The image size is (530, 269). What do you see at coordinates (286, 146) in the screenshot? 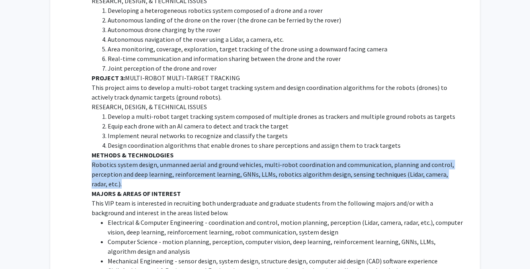
I see `li: Design coordination algorithms that enable drones to share perceptions and assign them to track t...` at bounding box center [286, 146].